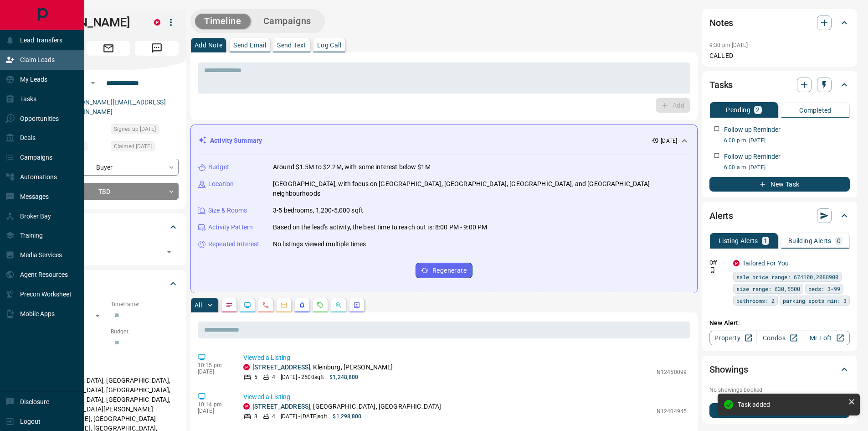 Image resolution: width=868 pixels, height=431 pixels. I want to click on p: Send Text, so click(291, 45).